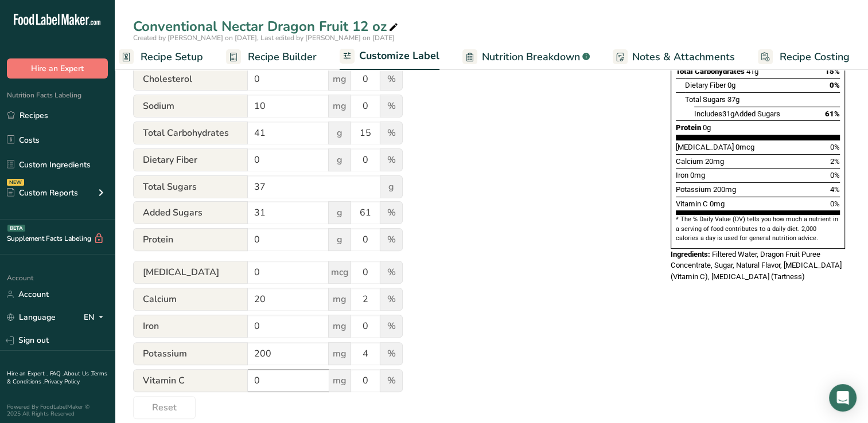 The image size is (868, 423). I want to click on a: Recipe Setup, so click(160, 56).